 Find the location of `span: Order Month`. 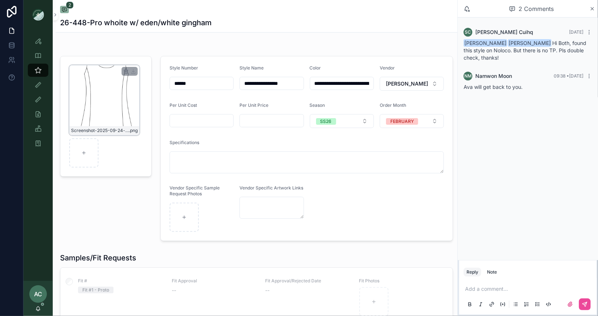

span: Order Month is located at coordinates (393, 105).